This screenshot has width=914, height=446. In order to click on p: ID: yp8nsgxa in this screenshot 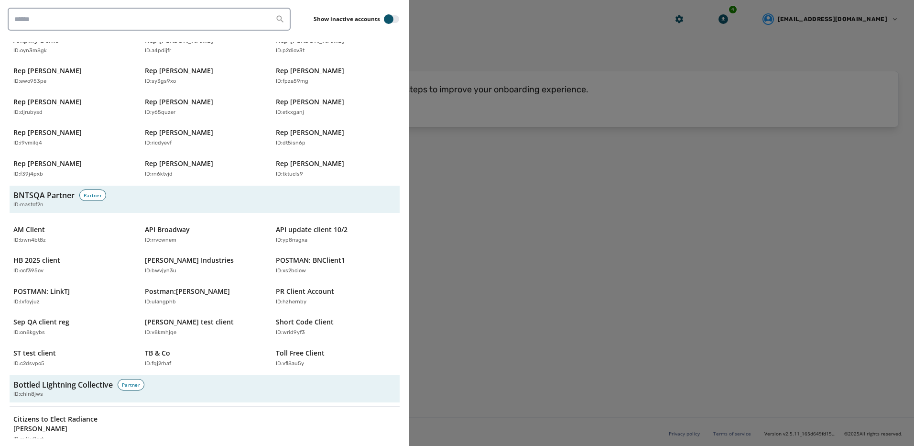, I will do `click(292, 240)`.